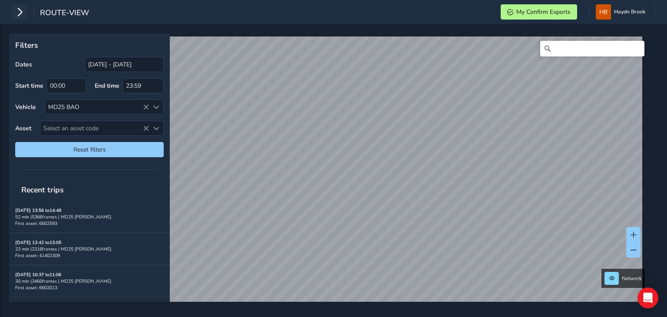 This screenshot has height=317, width=667. I want to click on span: Network, so click(632, 278).